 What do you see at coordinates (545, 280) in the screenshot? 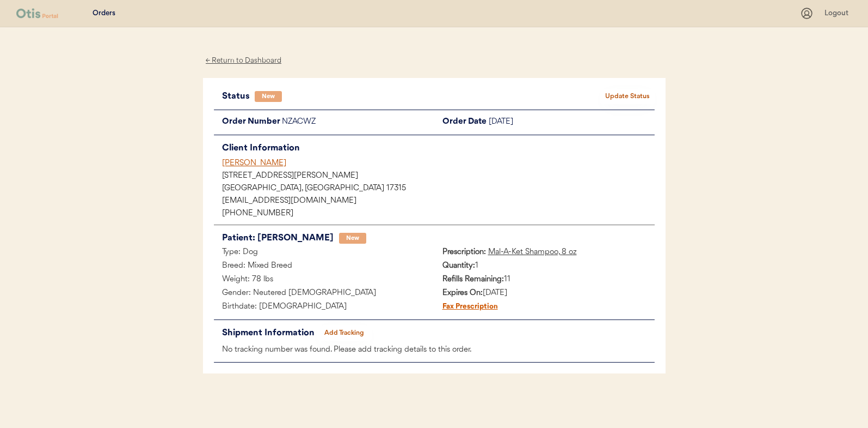
I see `div: 11` at bounding box center [545, 280].